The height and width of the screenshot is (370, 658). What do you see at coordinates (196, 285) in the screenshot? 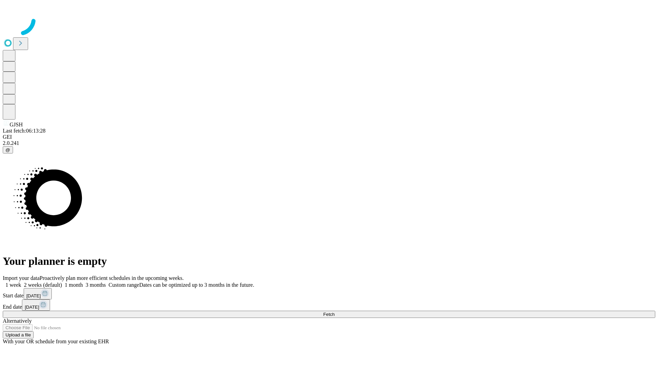
I see `span: Dates can be optimized up to 3 months in the future.` at bounding box center [196, 285].